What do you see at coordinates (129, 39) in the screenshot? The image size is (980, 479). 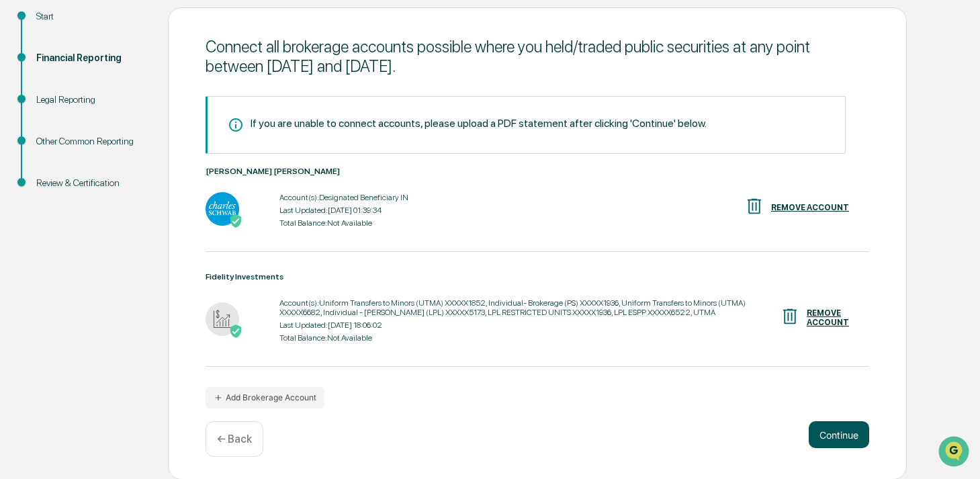 I see `p: How can we help?` at bounding box center [129, 39].